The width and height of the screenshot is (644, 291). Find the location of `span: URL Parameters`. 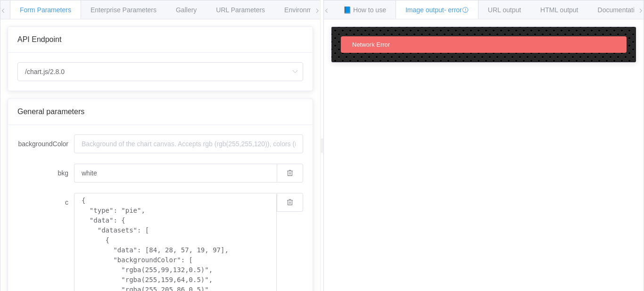

span: URL Parameters is located at coordinates (241, 10).